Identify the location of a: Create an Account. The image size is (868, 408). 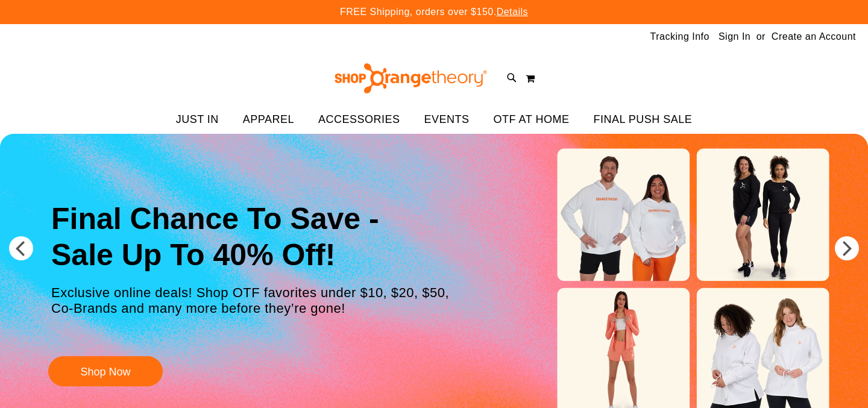
(813, 36).